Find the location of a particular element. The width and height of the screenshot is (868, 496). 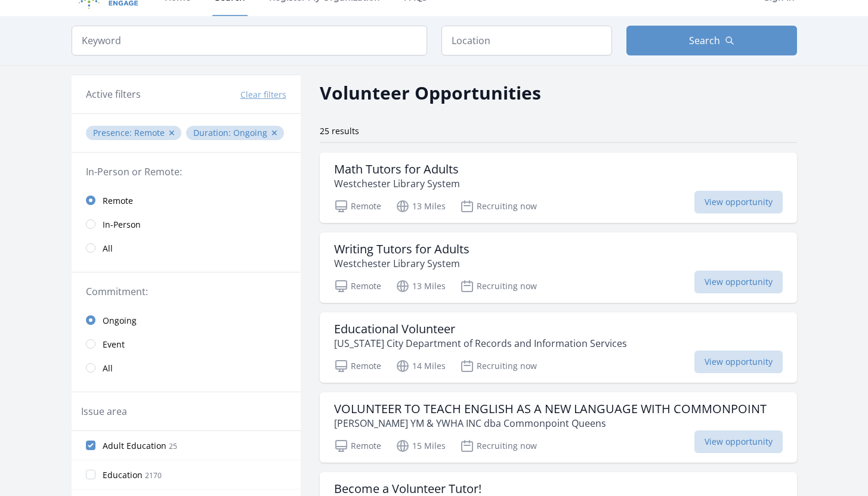

button: Clear filters is located at coordinates (263, 95).